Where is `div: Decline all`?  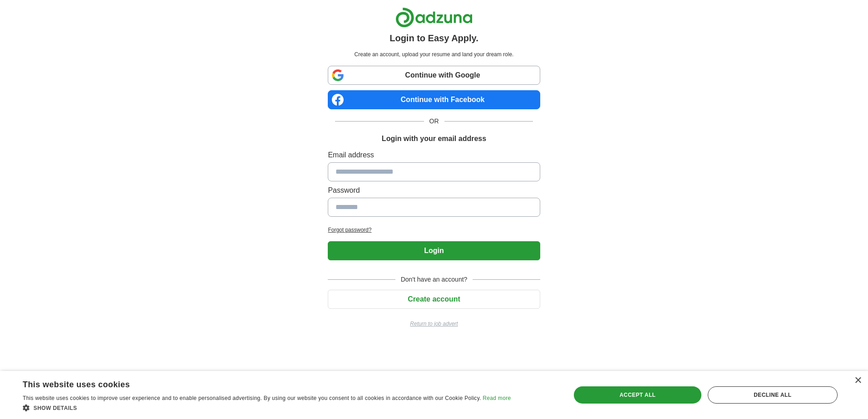
div: Decline all is located at coordinates (773, 395).